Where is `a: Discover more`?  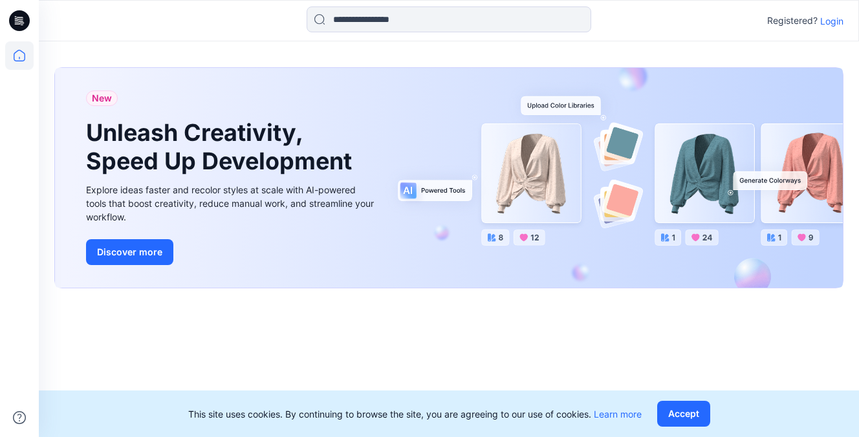
a: Discover more is located at coordinates (231, 252).